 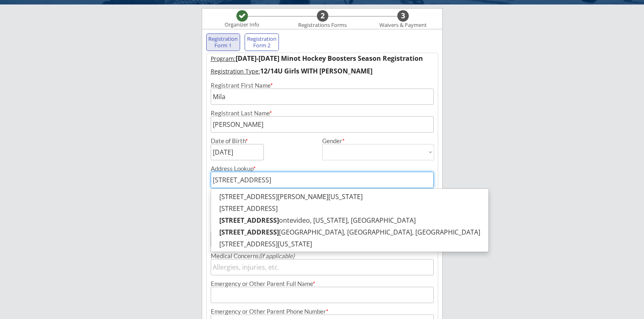 I want to click on div: Address Lookup, so click(x=322, y=169).